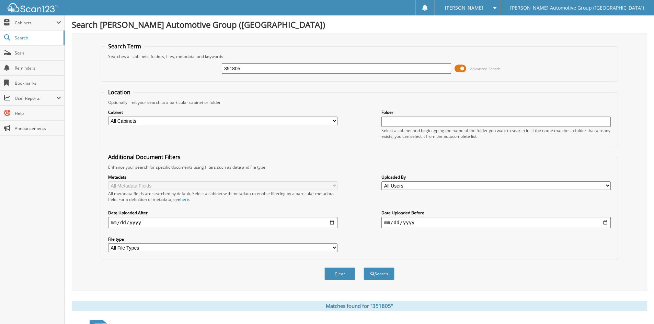 The image size is (654, 324). Describe the element at coordinates (125, 46) in the screenshot. I see `legend: Search Term` at that location.